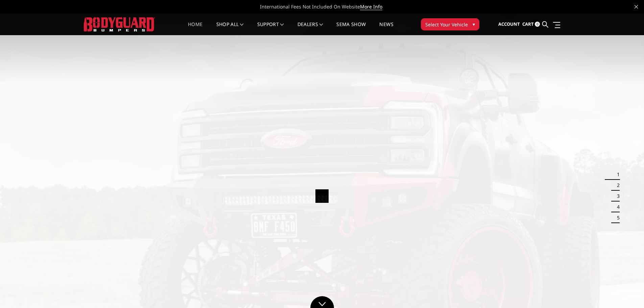 The height and width of the screenshot is (308, 644). I want to click on button: 2 of 5, so click(616, 185).